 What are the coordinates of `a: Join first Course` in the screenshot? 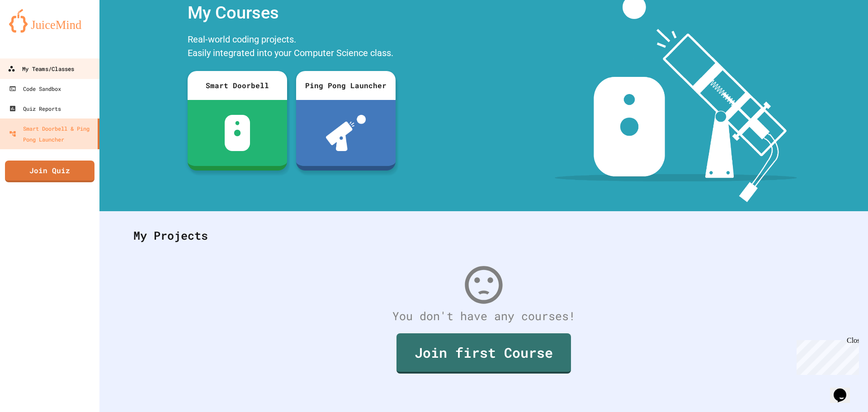 It's located at (484, 353).